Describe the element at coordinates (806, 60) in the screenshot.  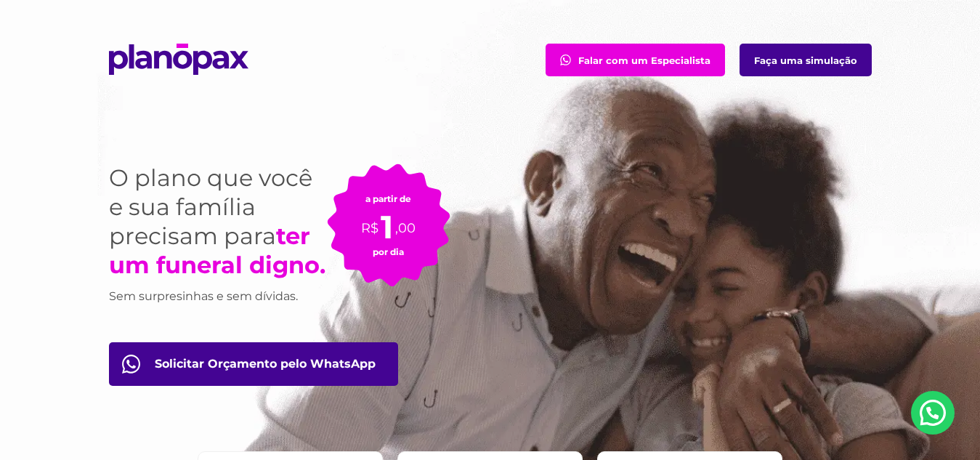
I see `a: Faça uma simulação` at that location.